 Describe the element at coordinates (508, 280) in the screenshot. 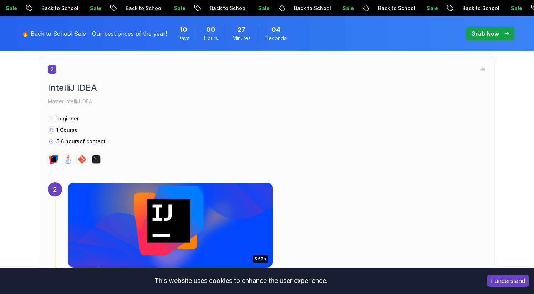

I see `button: Accept cookies` at that location.